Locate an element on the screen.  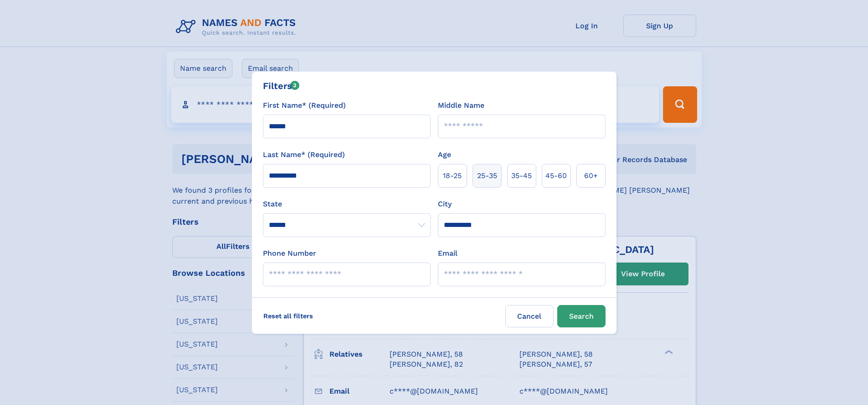
label: First Name* (Required) is located at coordinates (305, 105).